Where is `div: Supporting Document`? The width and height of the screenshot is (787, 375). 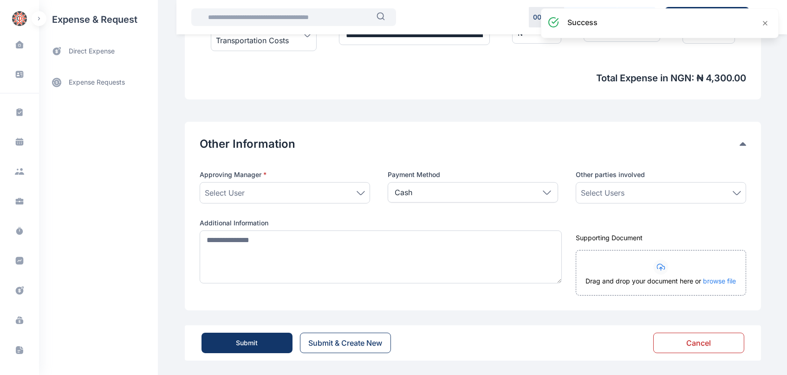 div: Supporting Document is located at coordinates (661, 238).